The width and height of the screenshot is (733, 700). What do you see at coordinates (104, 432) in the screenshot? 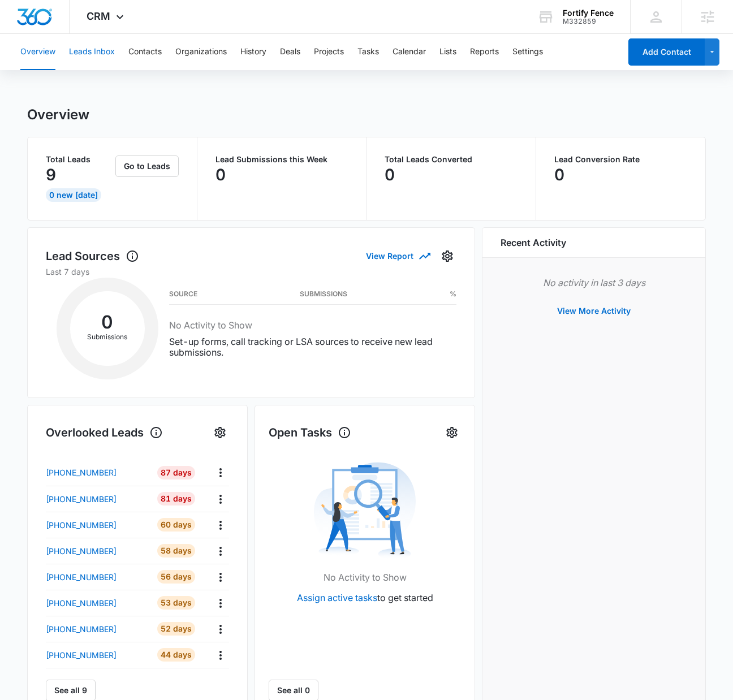
I see `h1: Overlooked Leads` at bounding box center [104, 432].